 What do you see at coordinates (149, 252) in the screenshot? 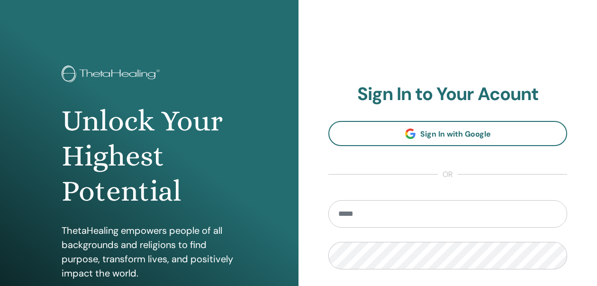
I see `p: ThetaHealing empowers people of all backgrounds and religions to find purpose, transform lives, a...` at bounding box center [149, 252].